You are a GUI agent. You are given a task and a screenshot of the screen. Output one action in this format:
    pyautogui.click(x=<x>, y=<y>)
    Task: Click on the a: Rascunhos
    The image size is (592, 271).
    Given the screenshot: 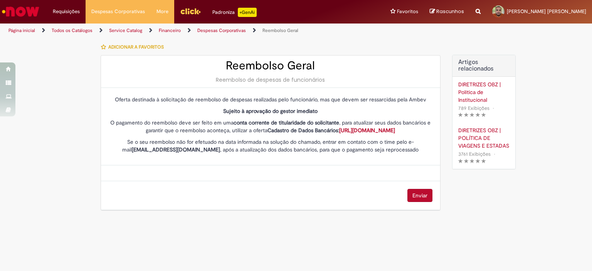 What is the action you would take?
    pyautogui.click(x=446, y=12)
    